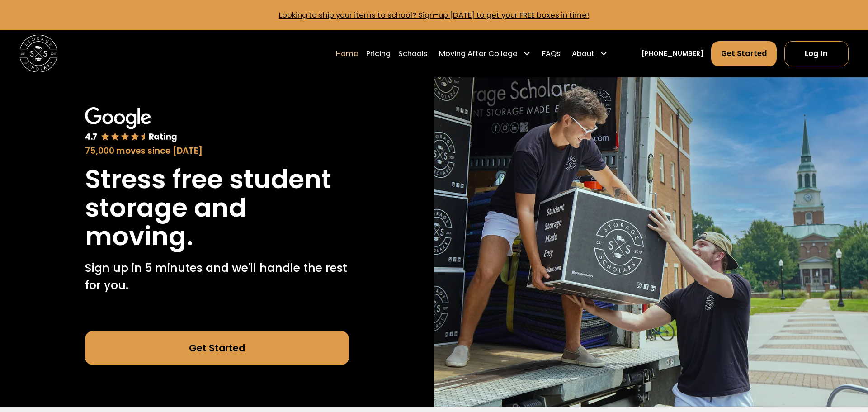  Describe the element at coordinates (378, 54) in the screenshot. I see `a: Pricing` at that location.